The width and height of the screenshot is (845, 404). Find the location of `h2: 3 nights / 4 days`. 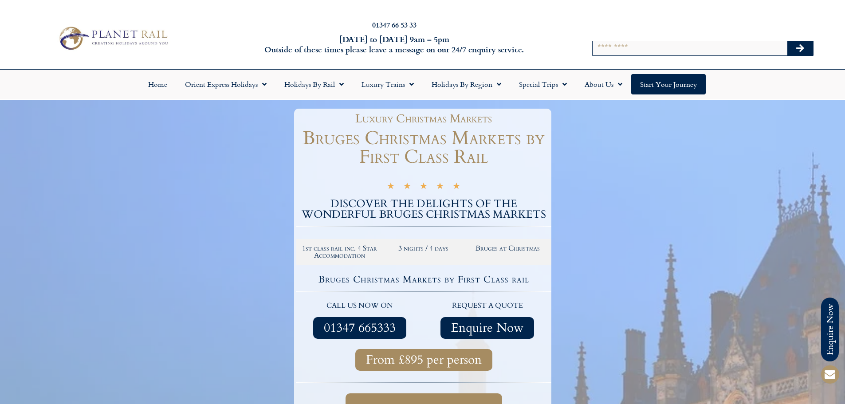

h2: 3 nights / 4 days is located at coordinates (424, 248).